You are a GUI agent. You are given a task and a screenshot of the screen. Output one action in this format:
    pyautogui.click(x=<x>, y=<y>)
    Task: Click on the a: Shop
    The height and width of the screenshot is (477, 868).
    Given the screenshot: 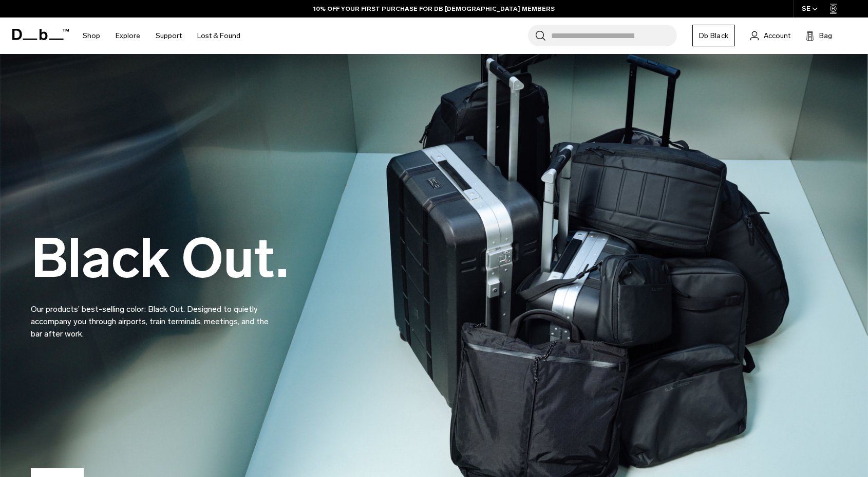 What is the action you would take?
    pyautogui.click(x=92, y=35)
    